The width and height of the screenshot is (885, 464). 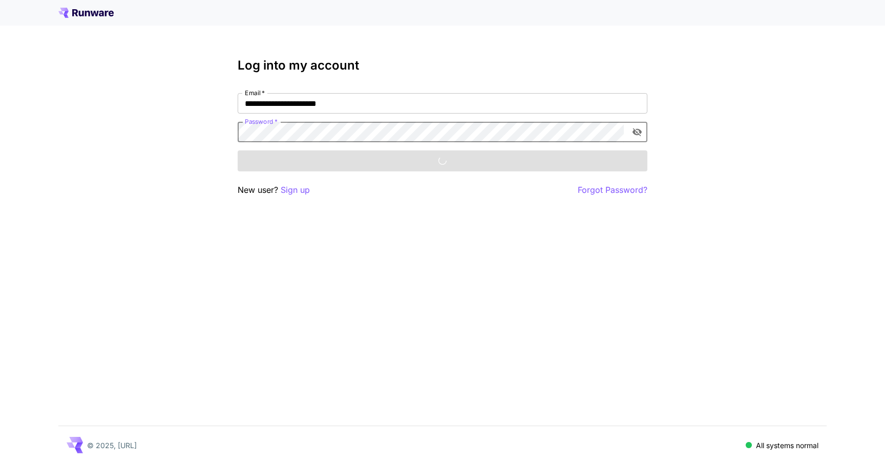 I want to click on p: New user?, so click(x=273, y=190).